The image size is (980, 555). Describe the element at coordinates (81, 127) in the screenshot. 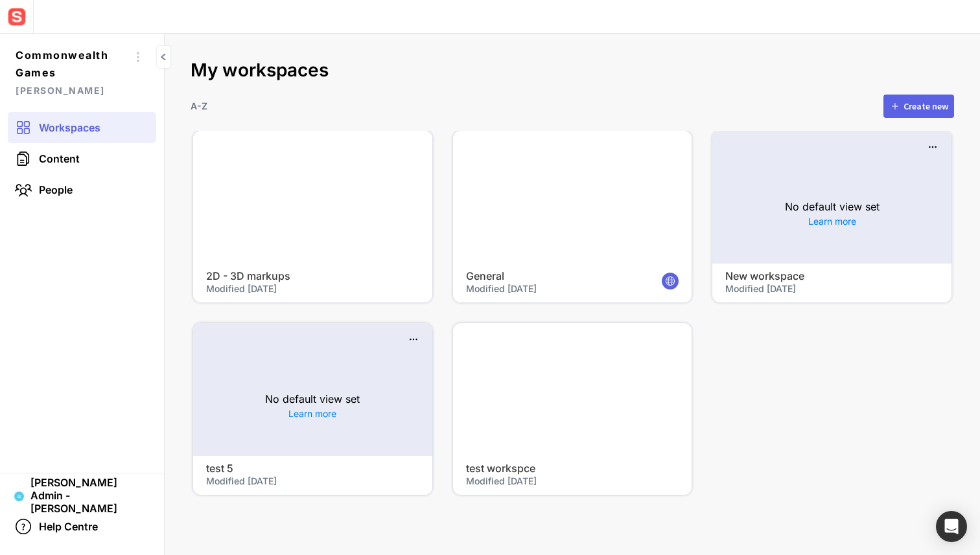

I see `a: Workspaces` at that location.